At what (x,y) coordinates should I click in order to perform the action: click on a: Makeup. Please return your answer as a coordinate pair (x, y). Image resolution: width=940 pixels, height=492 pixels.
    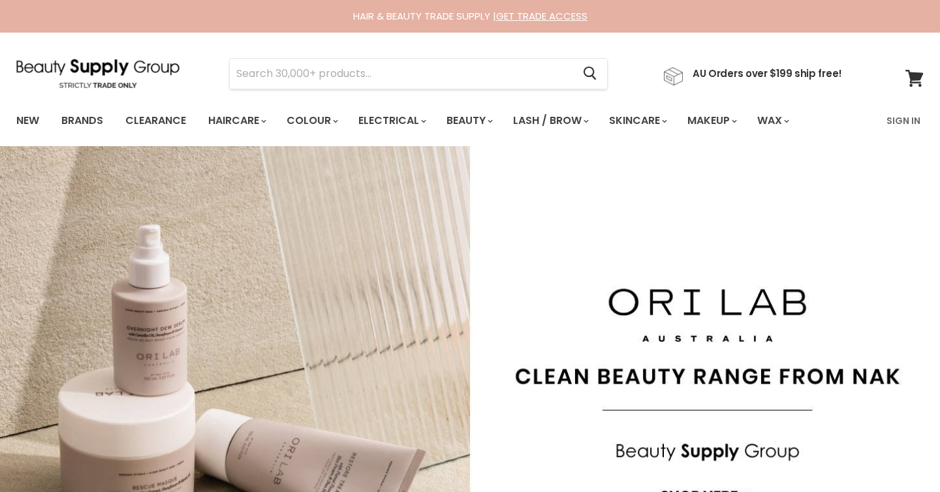
    Looking at the image, I should click on (711, 121).